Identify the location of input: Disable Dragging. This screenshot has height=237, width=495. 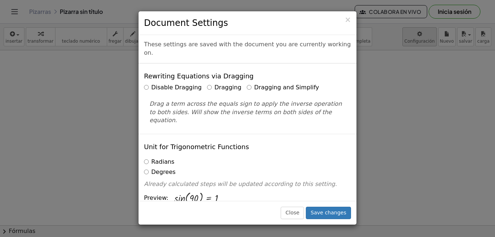
(146, 87).